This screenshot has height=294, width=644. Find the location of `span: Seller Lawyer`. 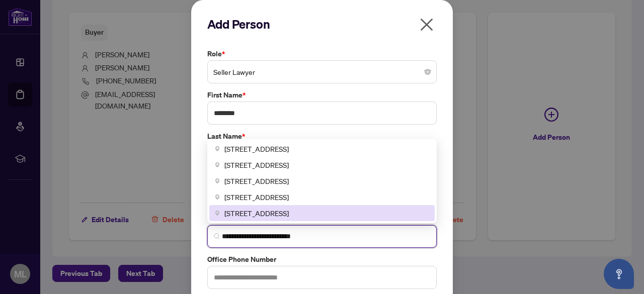

span: Seller Lawyer is located at coordinates (322, 72).